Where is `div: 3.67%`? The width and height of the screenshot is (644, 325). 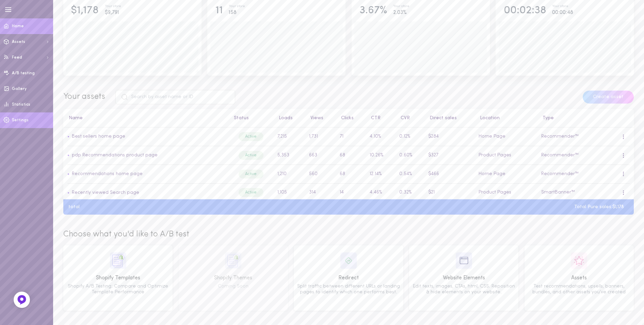
div: 3.67% is located at coordinates (373, 11).